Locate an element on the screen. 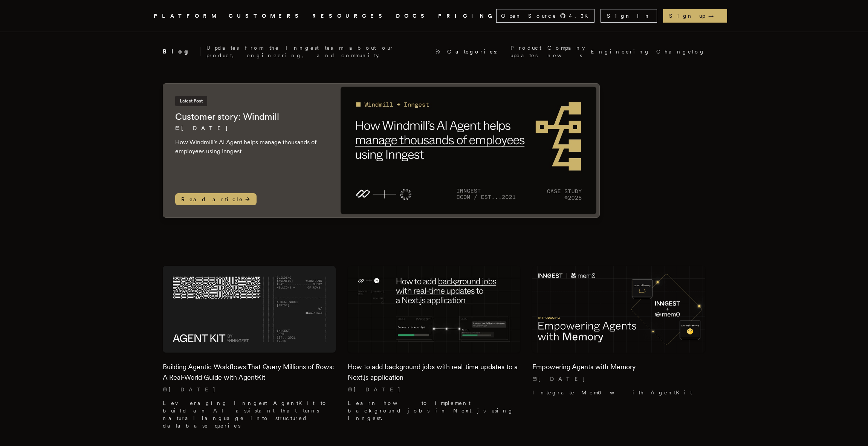 This screenshot has height=446, width=868. a: Featured image for How to add background jobs with real-time updates to a Next.js application blo... is located at coordinates (434, 347).